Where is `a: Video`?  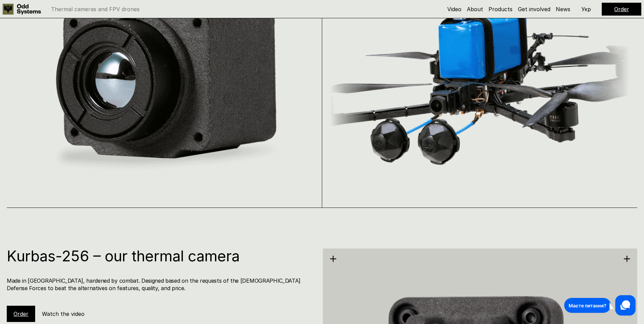
a: Video is located at coordinates (454, 9).